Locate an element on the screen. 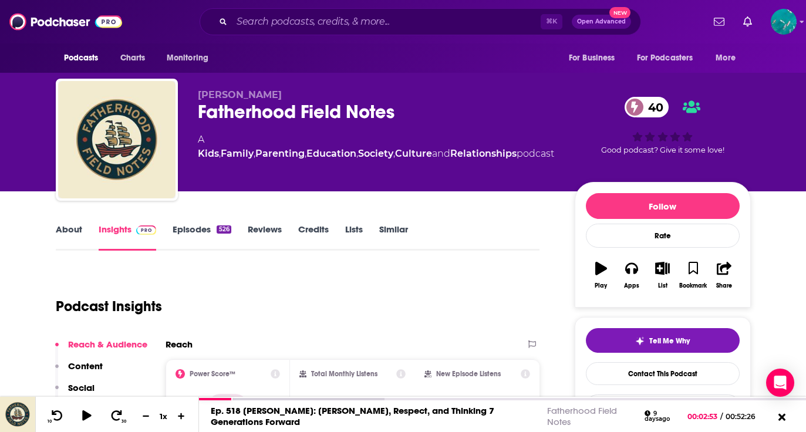 Image resolution: width=806 pixels, height=432 pixels. a: Credits is located at coordinates (314, 237).